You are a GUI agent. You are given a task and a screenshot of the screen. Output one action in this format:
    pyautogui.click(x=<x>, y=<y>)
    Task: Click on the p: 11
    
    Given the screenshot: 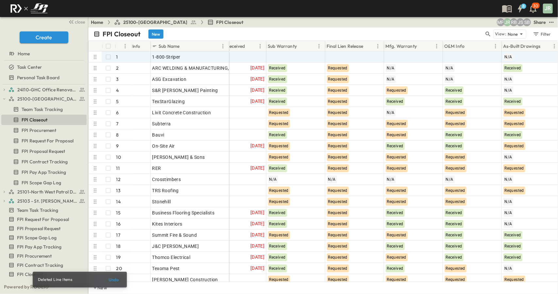 What is the action you would take?
    pyautogui.click(x=118, y=168)
    